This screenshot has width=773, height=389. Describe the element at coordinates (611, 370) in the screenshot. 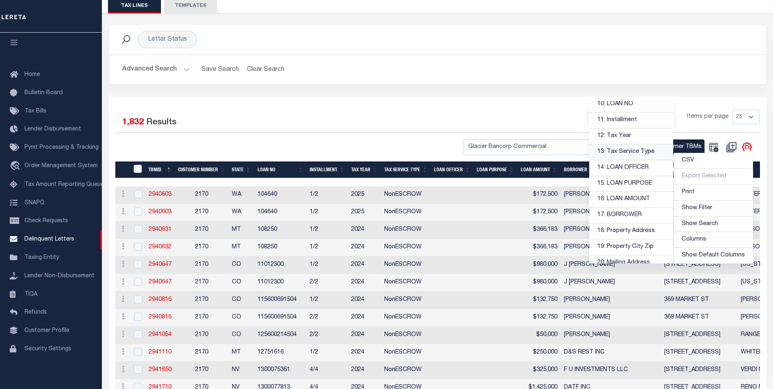

I see `td: F U INVESTMENTS LLC` at that location.